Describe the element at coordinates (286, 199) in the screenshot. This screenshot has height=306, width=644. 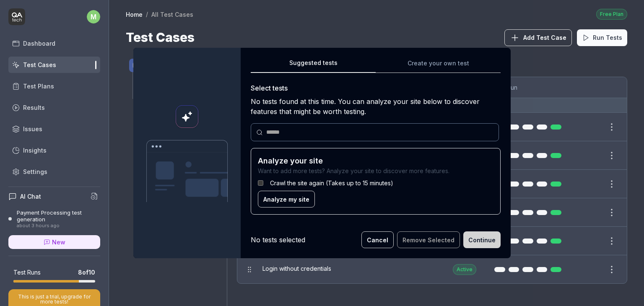
I see `button: Analyze my site` at that location.